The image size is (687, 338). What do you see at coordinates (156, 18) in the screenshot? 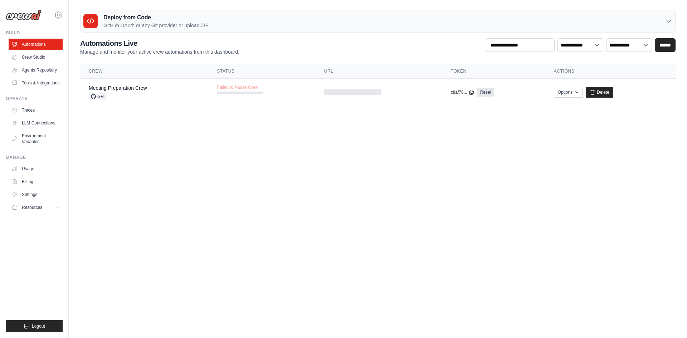
I see `h3: Deploy from Code` at bounding box center [156, 18].